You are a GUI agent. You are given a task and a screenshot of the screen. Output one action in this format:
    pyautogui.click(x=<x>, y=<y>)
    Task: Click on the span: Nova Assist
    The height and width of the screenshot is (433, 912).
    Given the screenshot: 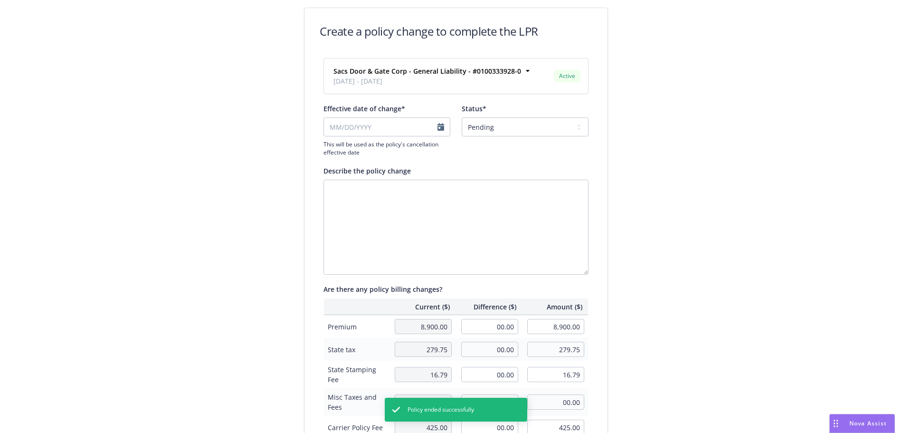 What is the action you would take?
    pyautogui.click(x=868, y=423)
    